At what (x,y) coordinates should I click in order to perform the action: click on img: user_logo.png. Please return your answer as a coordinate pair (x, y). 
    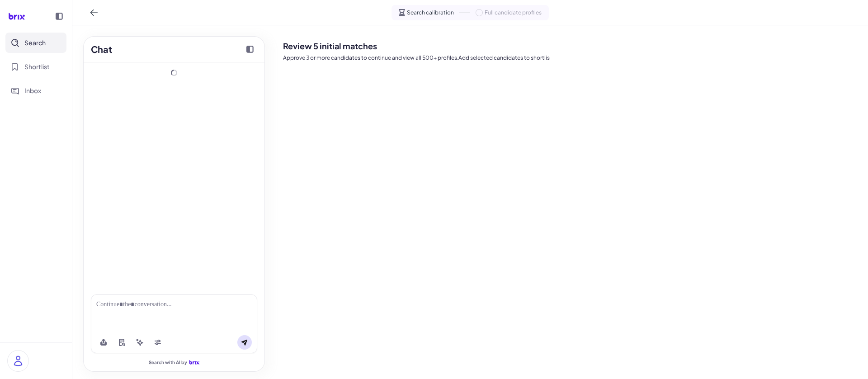
    Looking at the image, I should click on (18, 361).